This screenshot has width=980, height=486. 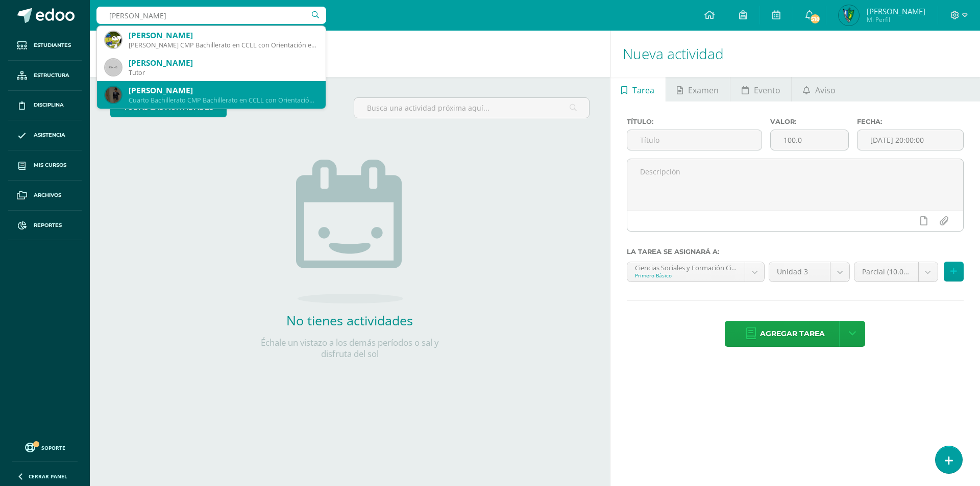 What do you see at coordinates (45, 45) in the screenshot?
I see `a: Estudiantes` at bounding box center [45, 45].